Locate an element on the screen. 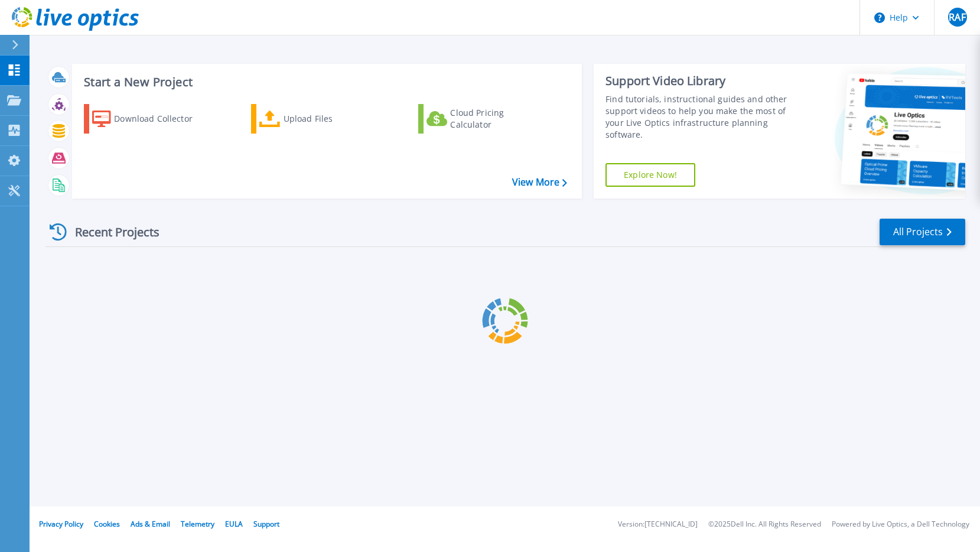  div: Upload Files is located at coordinates (331, 119).